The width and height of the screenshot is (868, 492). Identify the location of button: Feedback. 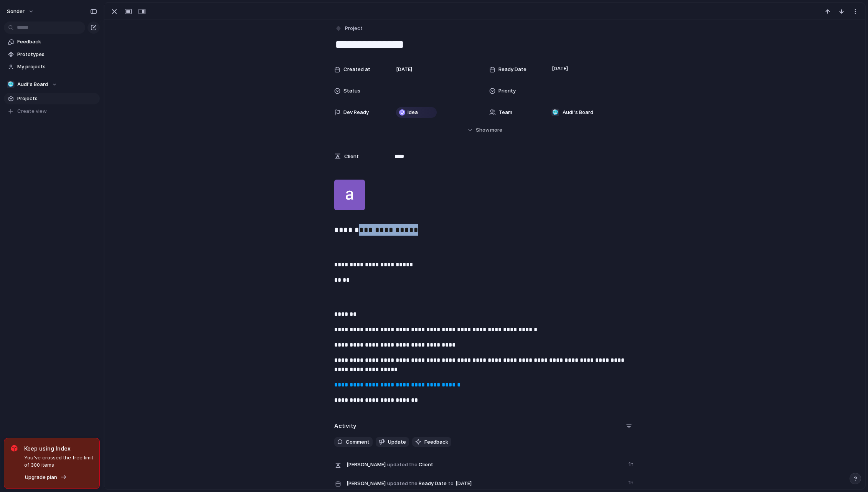
(432, 442).